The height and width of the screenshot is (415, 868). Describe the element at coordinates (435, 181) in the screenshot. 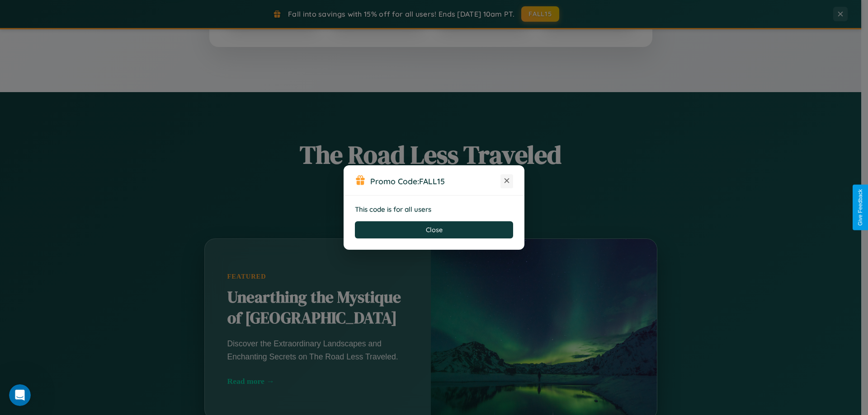

I see `h3: Promo Code:` at that location.